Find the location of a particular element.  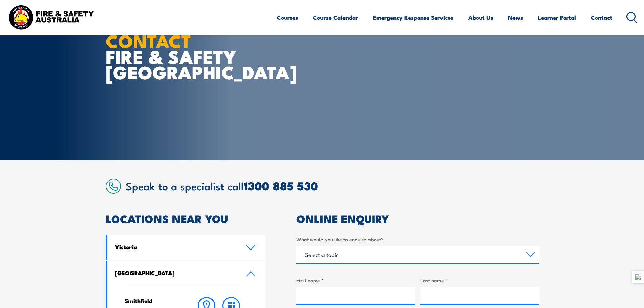

a: About Us is located at coordinates (481, 17).